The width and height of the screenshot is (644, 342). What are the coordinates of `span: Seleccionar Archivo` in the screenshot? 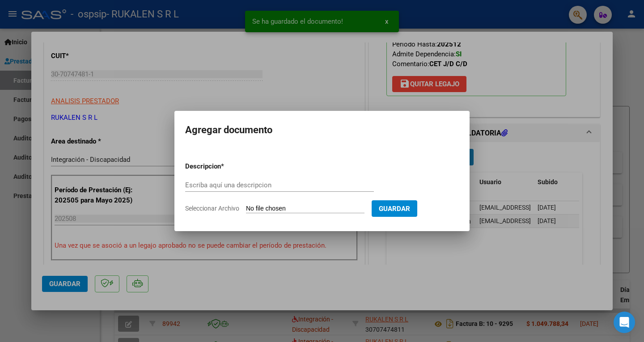 It's located at (212, 209).